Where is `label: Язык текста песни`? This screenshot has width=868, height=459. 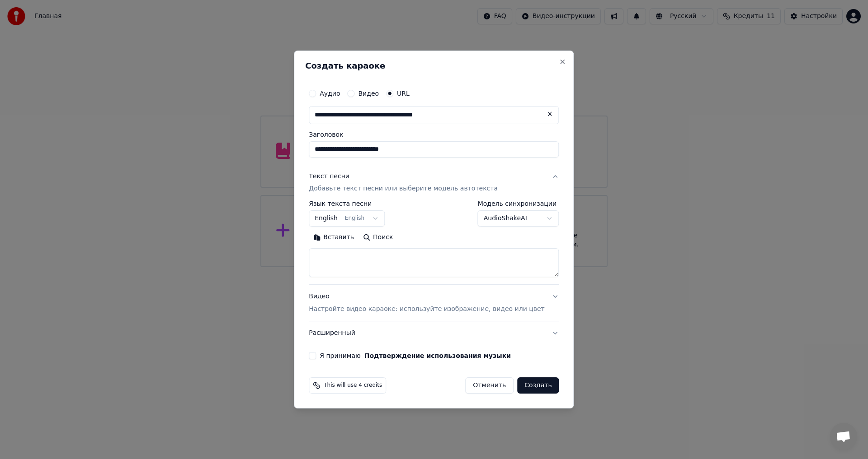 label: Язык текста песни is located at coordinates (347, 204).